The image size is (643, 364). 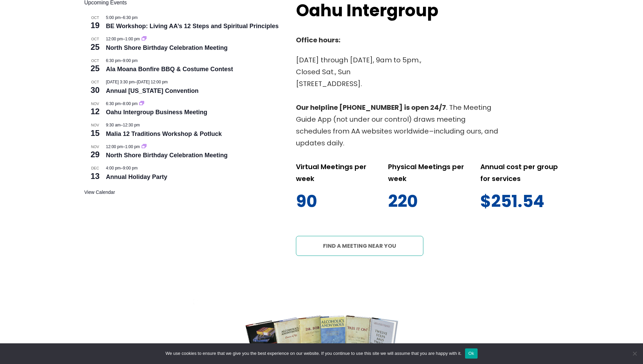 What do you see at coordinates (428, 202) in the screenshot?
I see `p: 220` at bounding box center [428, 202].